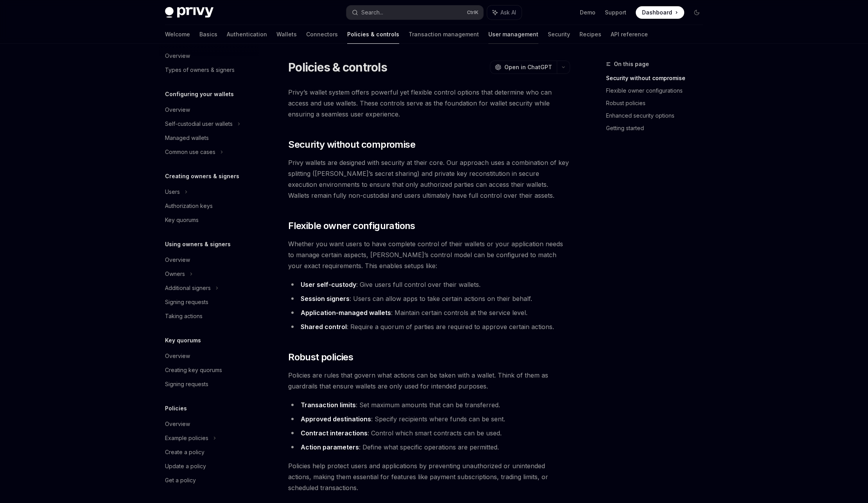 This screenshot has height=503, width=868. I want to click on strong: Shared control, so click(324, 327).